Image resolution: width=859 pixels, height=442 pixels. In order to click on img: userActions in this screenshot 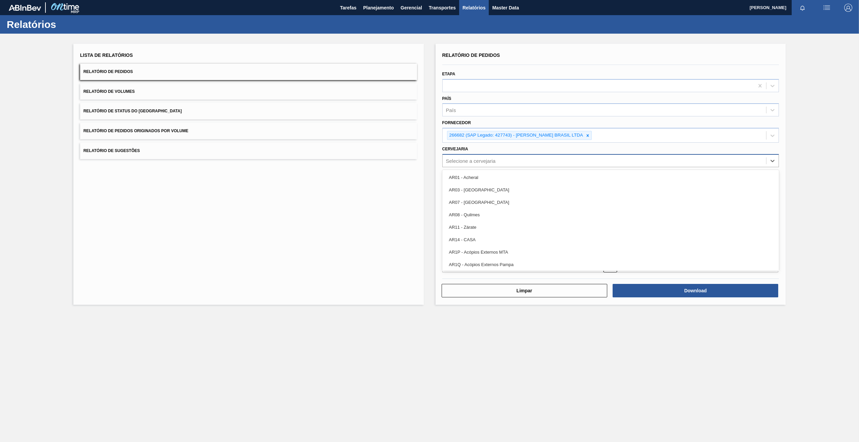, I will do `click(827, 8)`.